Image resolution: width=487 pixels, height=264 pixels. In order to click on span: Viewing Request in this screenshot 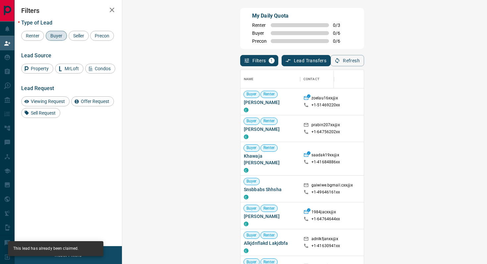, I will do `click(48, 101)`.